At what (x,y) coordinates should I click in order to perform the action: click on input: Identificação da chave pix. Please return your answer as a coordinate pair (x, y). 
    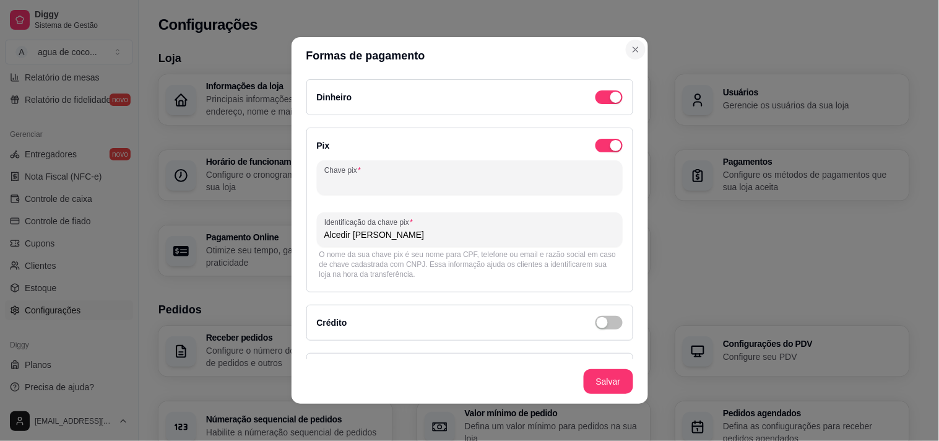
    Looking at the image, I should click on (470, 235).